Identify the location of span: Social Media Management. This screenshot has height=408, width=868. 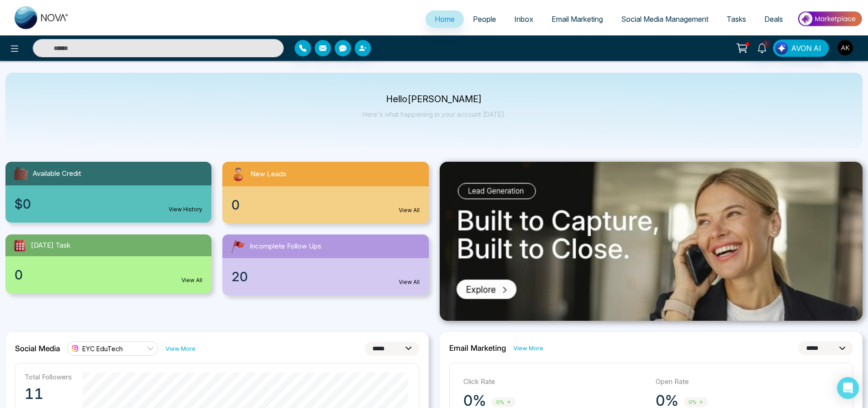
(665, 19).